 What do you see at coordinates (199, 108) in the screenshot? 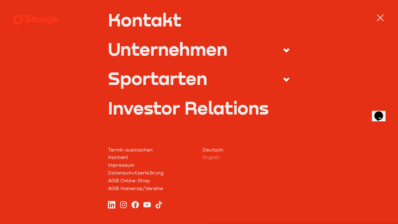
I see `a: Investor Relations` at bounding box center [199, 108].